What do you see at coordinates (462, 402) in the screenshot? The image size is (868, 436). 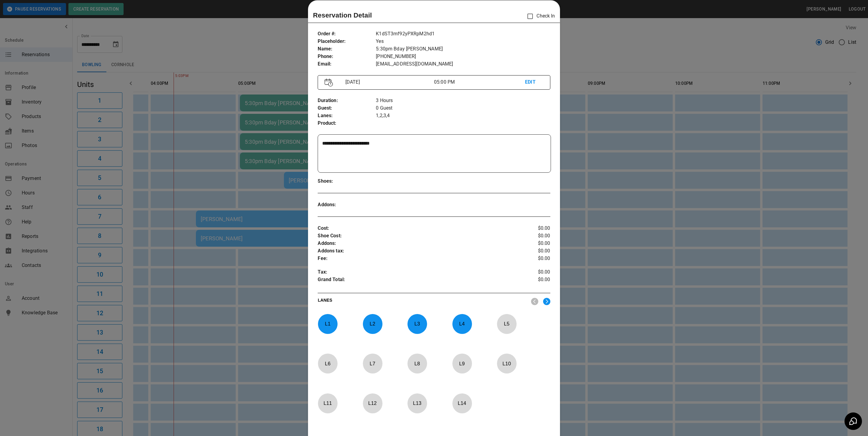 I see `p: L 14` at bounding box center [462, 402].